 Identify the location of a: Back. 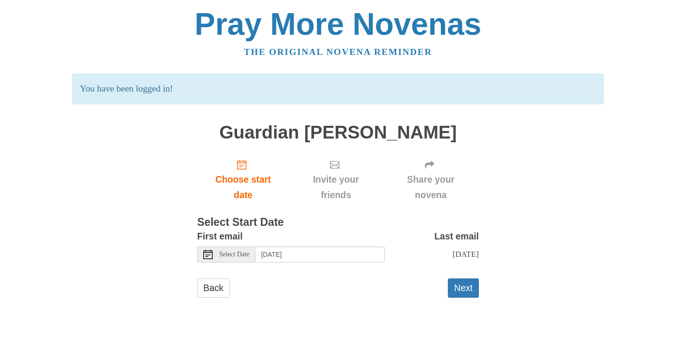
(213, 288).